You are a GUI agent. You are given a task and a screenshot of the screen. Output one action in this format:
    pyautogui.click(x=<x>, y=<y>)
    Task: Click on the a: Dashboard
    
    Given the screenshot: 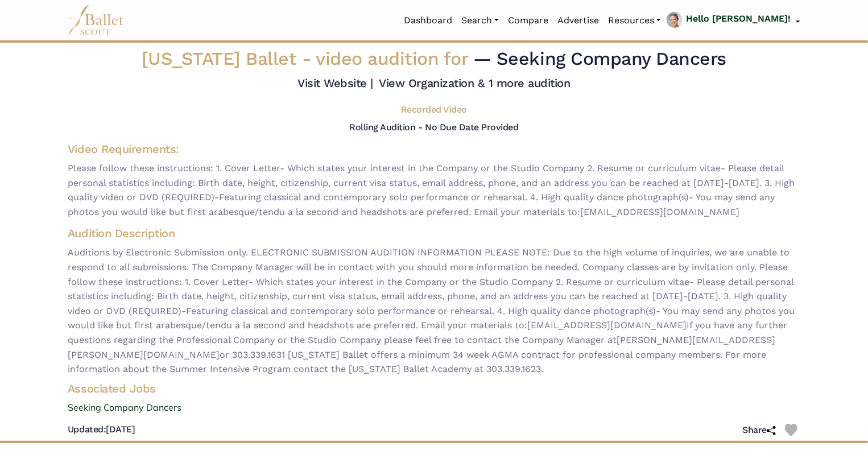 What is the action you would take?
    pyautogui.click(x=428, y=20)
    